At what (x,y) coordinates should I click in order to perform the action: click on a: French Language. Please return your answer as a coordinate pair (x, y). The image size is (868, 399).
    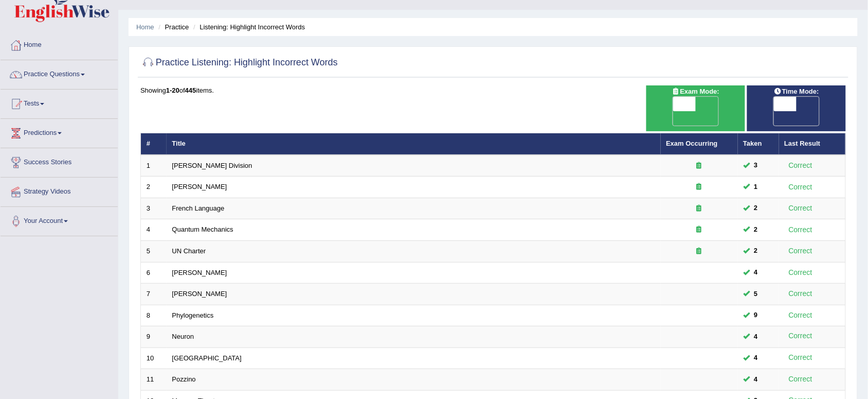
    Looking at the image, I should click on (198, 208).